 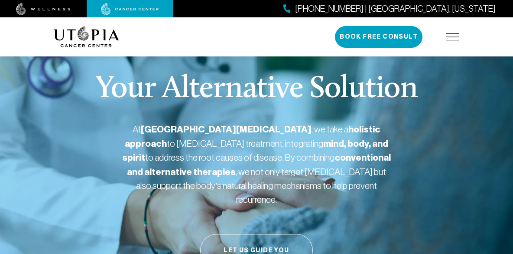 What do you see at coordinates (379, 37) in the screenshot?
I see `button: Book Free Consult` at bounding box center [379, 37].